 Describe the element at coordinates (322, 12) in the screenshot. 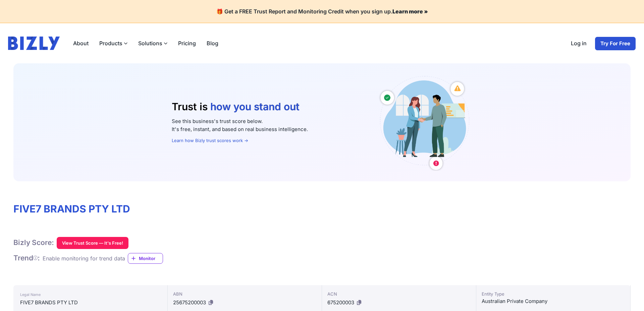

I see `h4: 🎁 Get a FREE Trust Report and Monitoring Credit when you sign up.` at that location.